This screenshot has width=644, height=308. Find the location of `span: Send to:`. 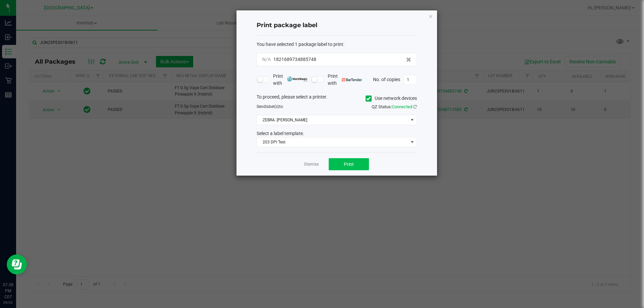

span: Send to: is located at coordinates (270, 107).